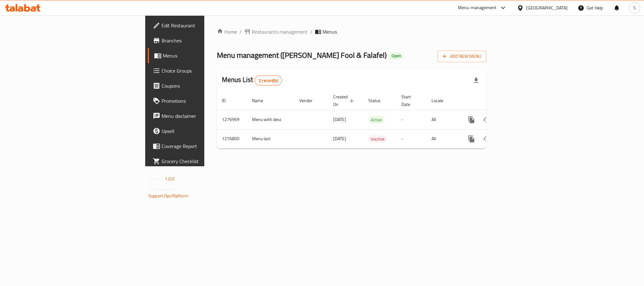 Image resolution: width=644 pixels, height=286 pixels. I want to click on div: Inactive, so click(378, 139).